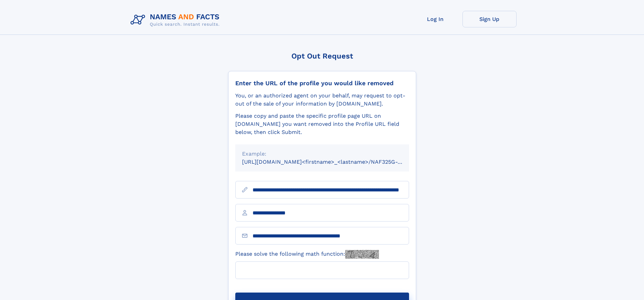  I want to click on a: Sign Up, so click(490, 19).